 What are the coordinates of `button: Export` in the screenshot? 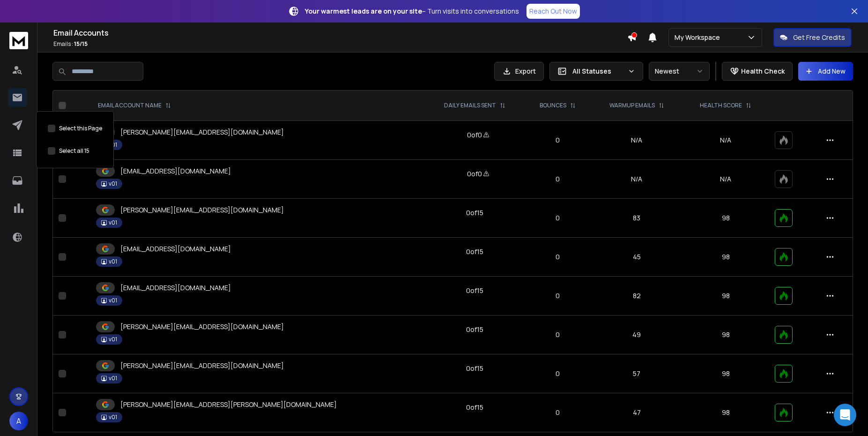 It's located at (519, 71).